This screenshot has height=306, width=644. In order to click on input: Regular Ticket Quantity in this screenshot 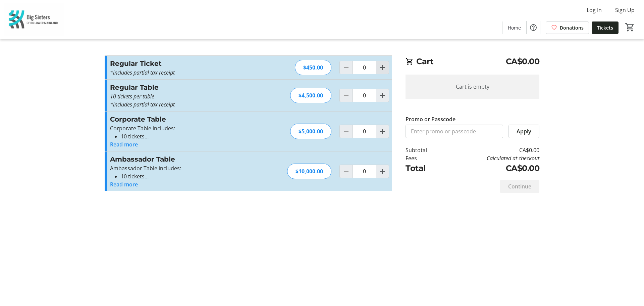, I will do `click(364, 67)`.